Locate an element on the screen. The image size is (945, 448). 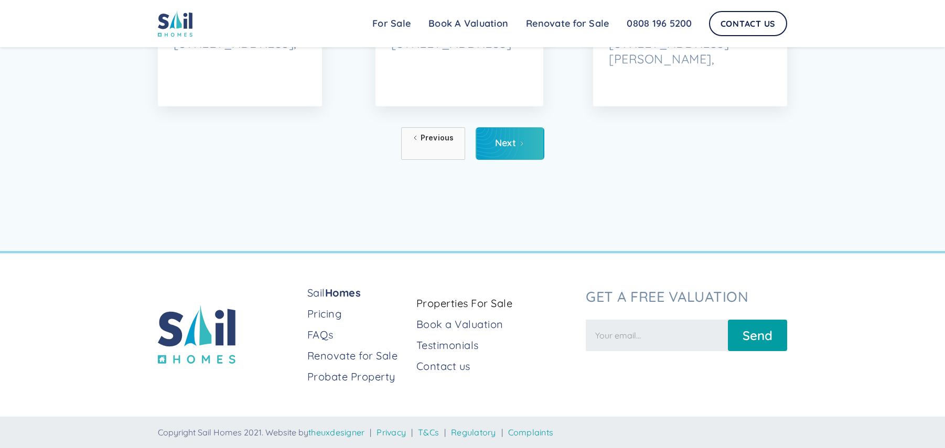
a: Probate Property is located at coordinates (358, 377).